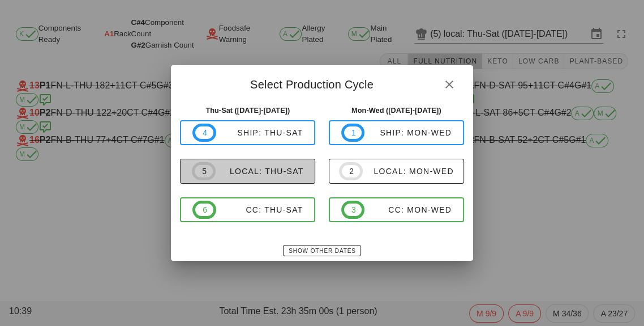 Image resolution: width=644 pixels, height=326 pixels. What do you see at coordinates (408, 172) in the screenshot?
I see `div: local: Mon-Wed` at bounding box center [408, 172].